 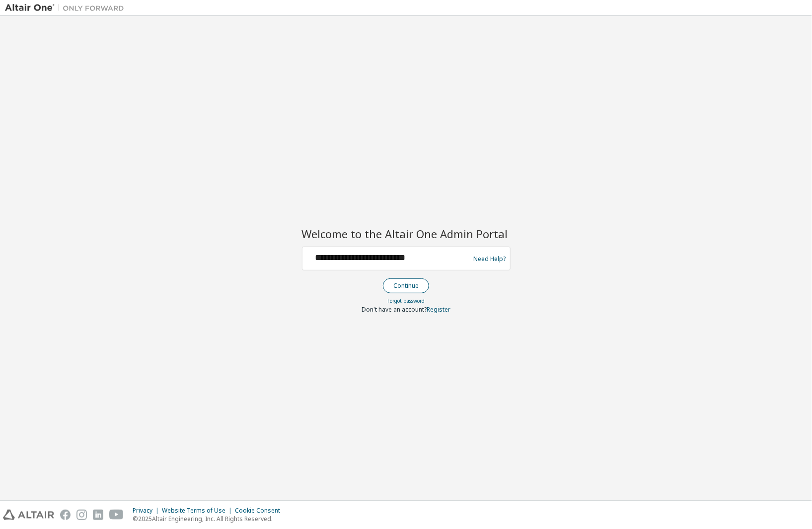 I want to click on div: Privacy, so click(x=147, y=511).